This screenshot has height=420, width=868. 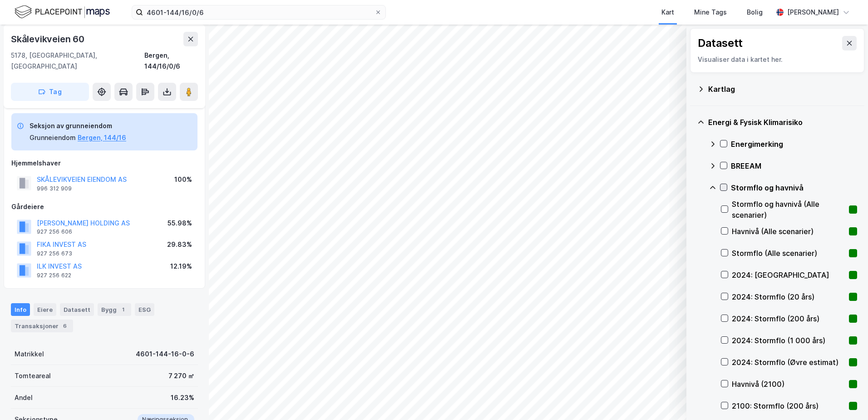 What do you see at coordinates (21, 309) in the screenshot?
I see `div: Info` at bounding box center [21, 309].